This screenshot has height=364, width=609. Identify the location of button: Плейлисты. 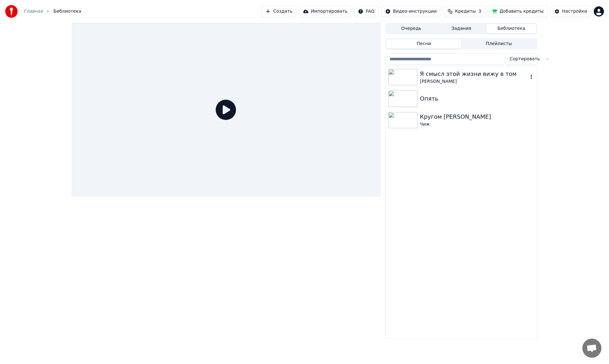
(499, 44).